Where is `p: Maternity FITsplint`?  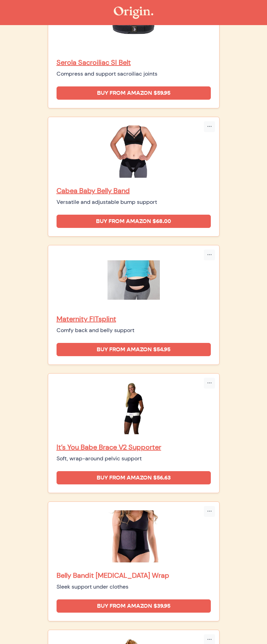 p: Maternity FITsplint is located at coordinates (134, 319).